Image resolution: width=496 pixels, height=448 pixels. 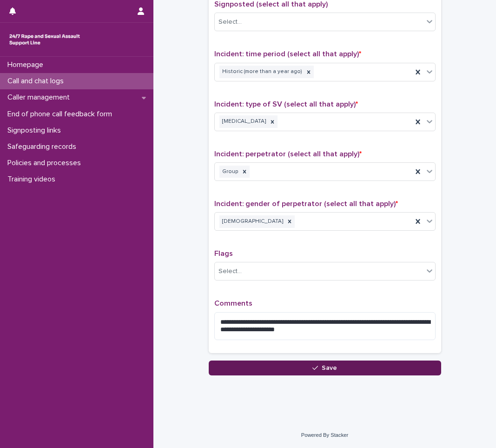 What do you see at coordinates (223, 254) in the screenshot?
I see `span: Flags` at bounding box center [223, 254].